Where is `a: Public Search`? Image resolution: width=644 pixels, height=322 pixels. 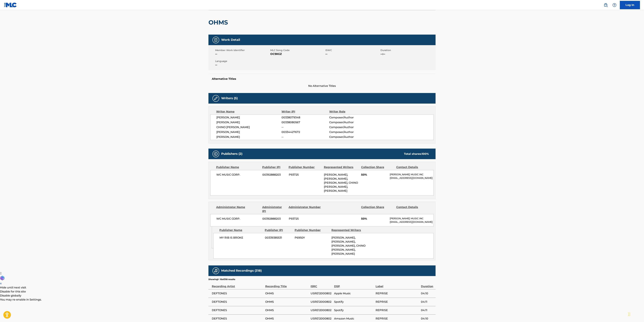
a: Public Search is located at coordinates (606, 5).